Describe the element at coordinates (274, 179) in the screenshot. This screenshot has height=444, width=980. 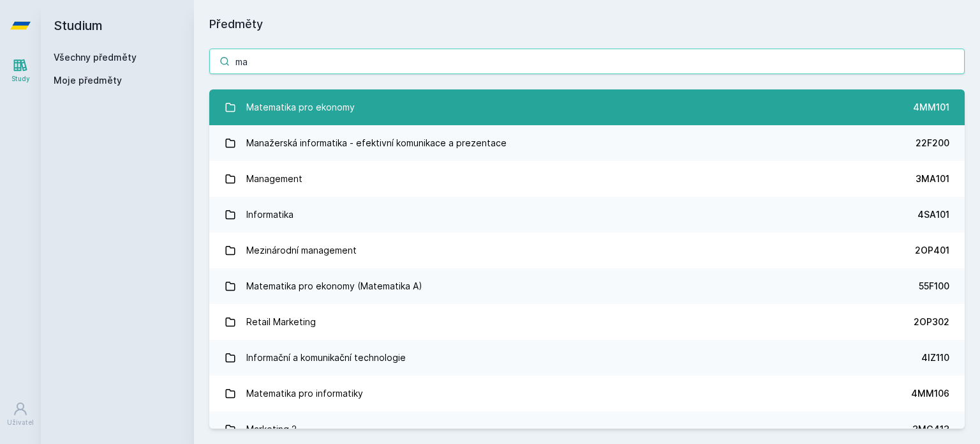
I see `div: Management` at that location.